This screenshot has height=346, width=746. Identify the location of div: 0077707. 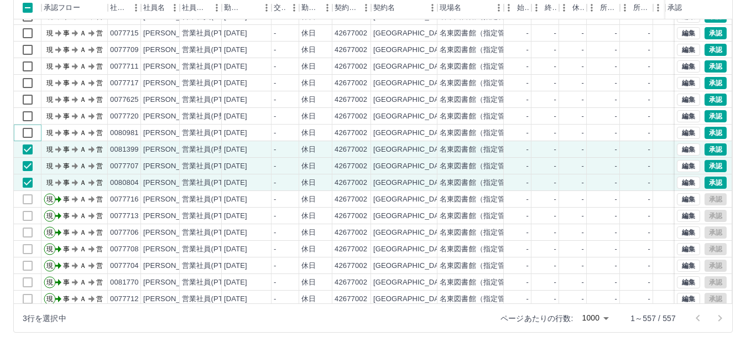
(124, 166).